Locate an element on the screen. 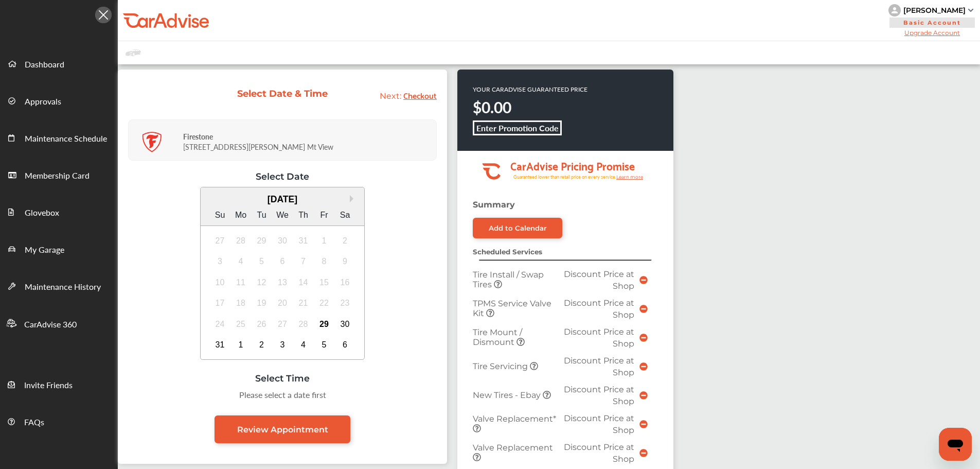  div: Not available Tuesday, July 29th, 2025 is located at coordinates (262, 241).